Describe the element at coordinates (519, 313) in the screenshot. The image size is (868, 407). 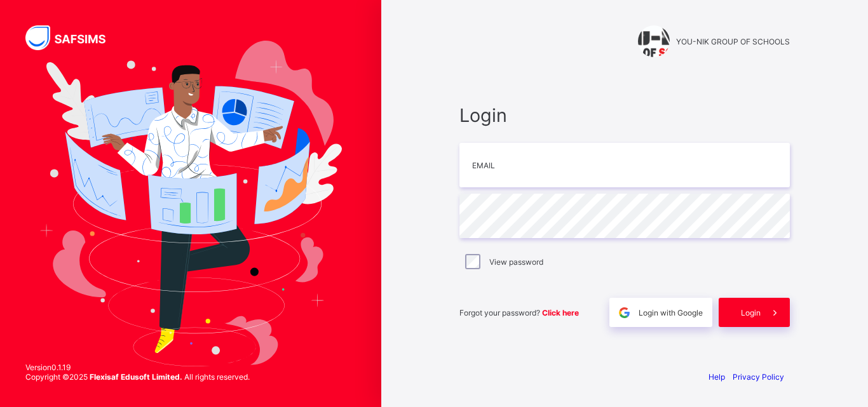
I see `span: Forgot your password?` at that location.